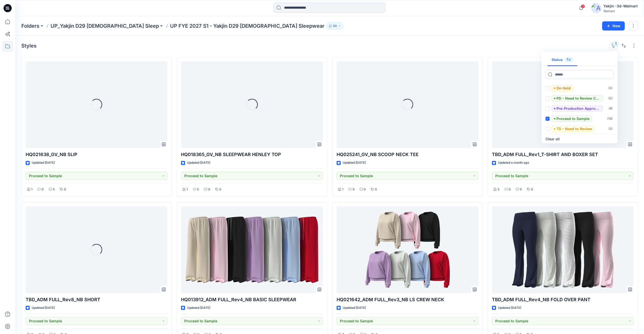 Image resolution: width=644 pixels, height=334 pixels. What do you see at coordinates (614, 46) in the screenshot?
I see `button: 1` at bounding box center [614, 46].